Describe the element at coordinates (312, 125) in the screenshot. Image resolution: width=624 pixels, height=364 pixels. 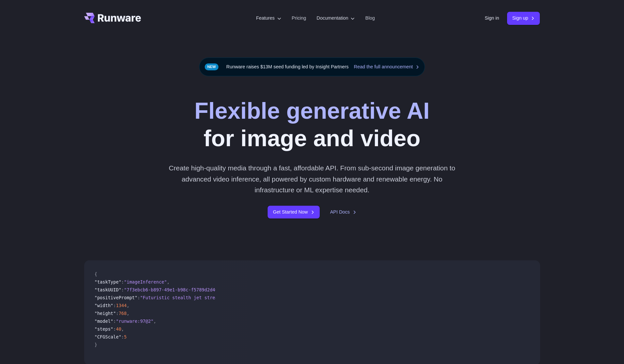
I see `h1: for image and video` at that location.